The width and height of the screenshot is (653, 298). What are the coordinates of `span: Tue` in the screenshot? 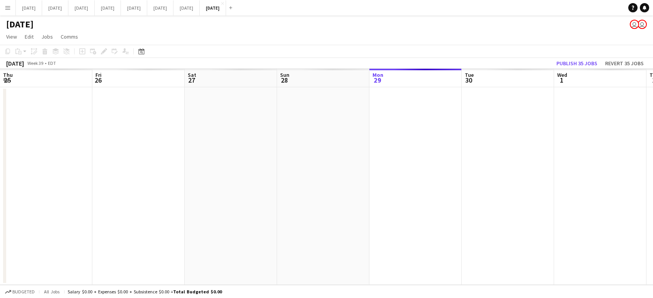 It's located at (469, 75).